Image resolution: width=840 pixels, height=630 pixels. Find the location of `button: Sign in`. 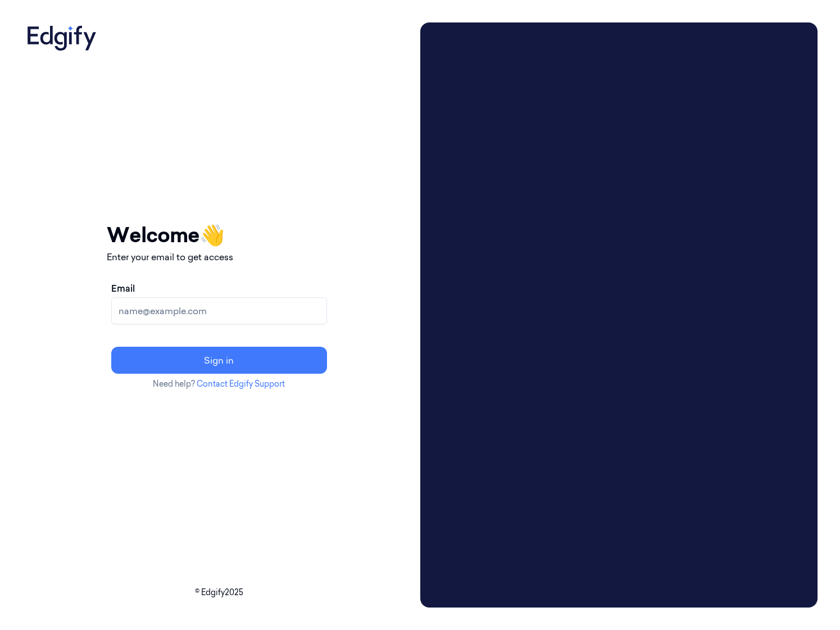

button: Sign in is located at coordinates (219, 360).